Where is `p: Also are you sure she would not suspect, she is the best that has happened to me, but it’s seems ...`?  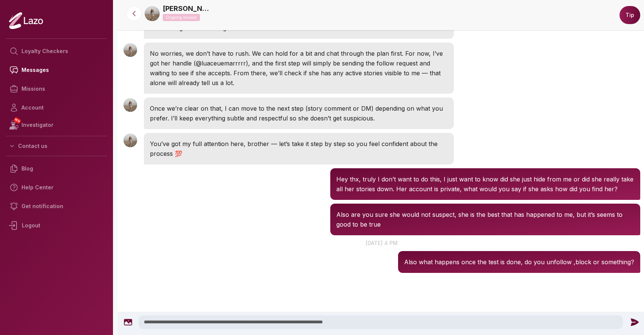
p: Also are you sure she would not suspect, she is the best that has happened to me, but it’s seems ... is located at coordinates (485, 220).